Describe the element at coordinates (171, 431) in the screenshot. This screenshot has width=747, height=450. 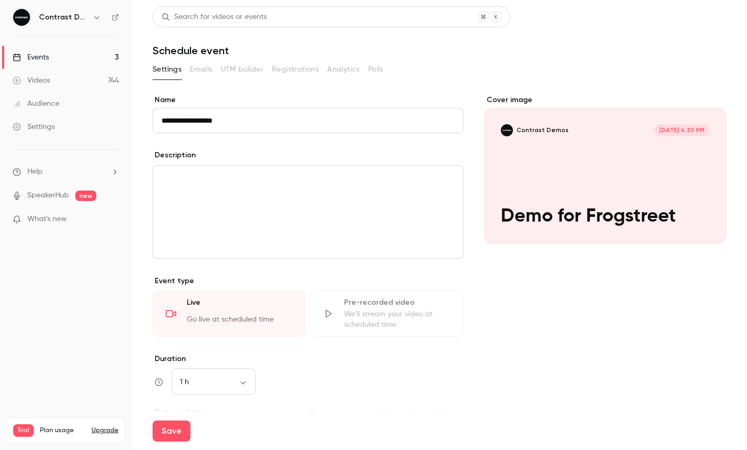
I see `button: Save` at that location.